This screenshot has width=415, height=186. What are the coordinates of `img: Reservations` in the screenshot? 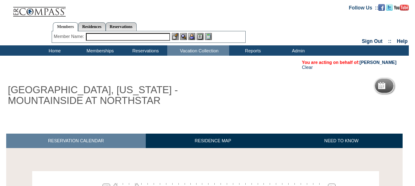 It's located at (200, 36).